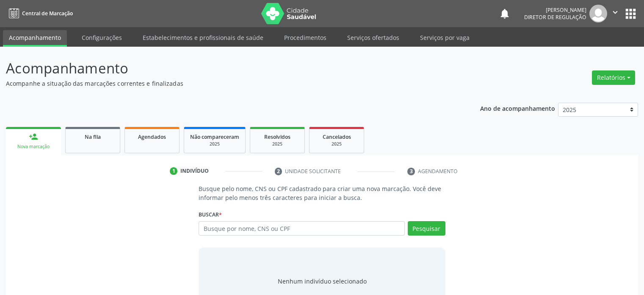 The image size is (644, 295). What do you see at coordinates (210, 214) in the screenshot?
I see `label: Buscar` at bounding box center [210, 214].